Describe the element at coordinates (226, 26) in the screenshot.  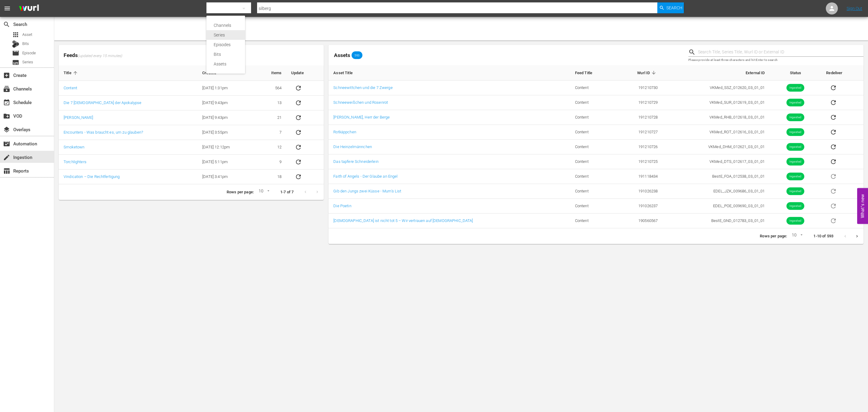
I see `div: Channels` at that location.